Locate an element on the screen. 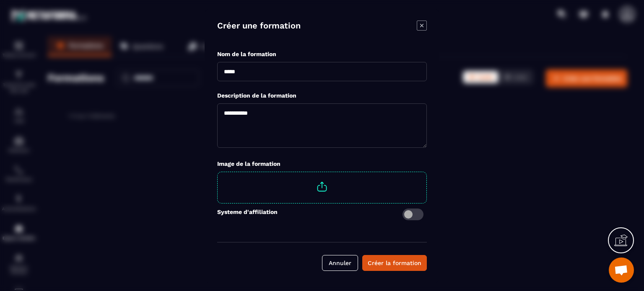 This screenshot has width=644, height=291. label: Nom de la formation is located at coordinates (247, 54).